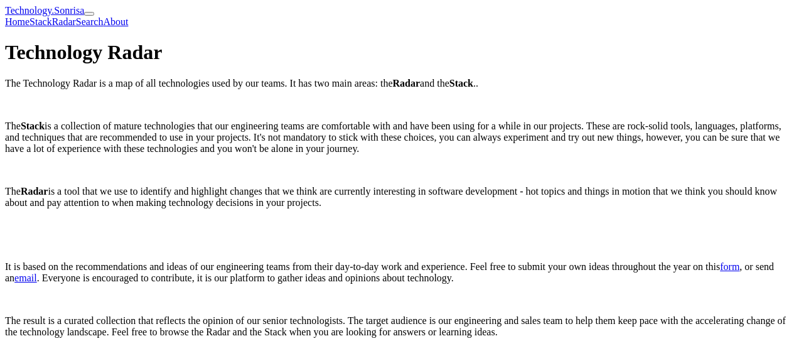 The height and width of the screenshot is (346, 794). I want to click on a: Radar, so click(64, 21).